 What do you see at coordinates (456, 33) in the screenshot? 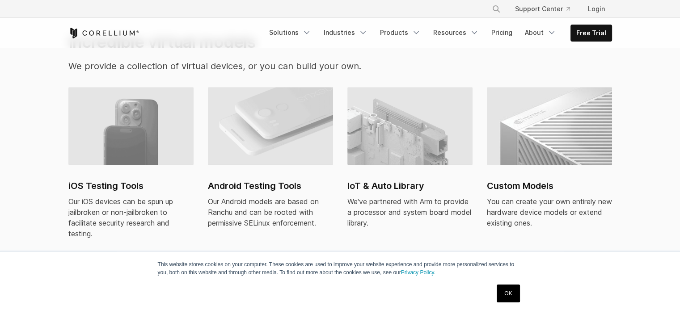
I see `a: Resources` at bounding box center [456, 33].